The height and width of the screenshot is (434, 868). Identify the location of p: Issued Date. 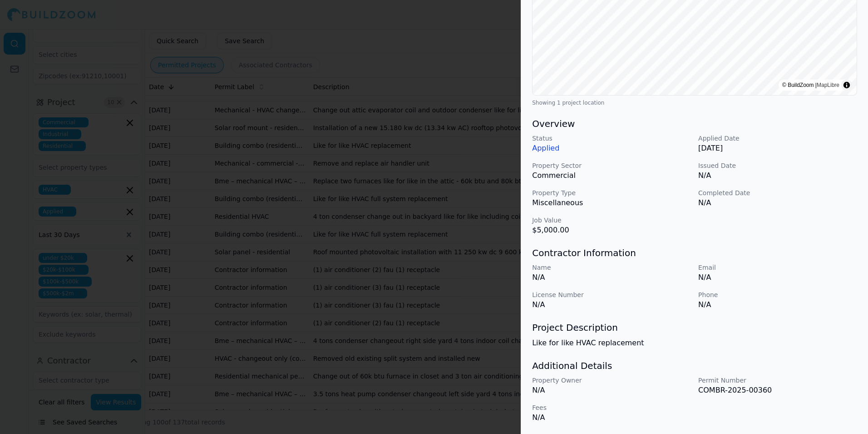
(778, 165).